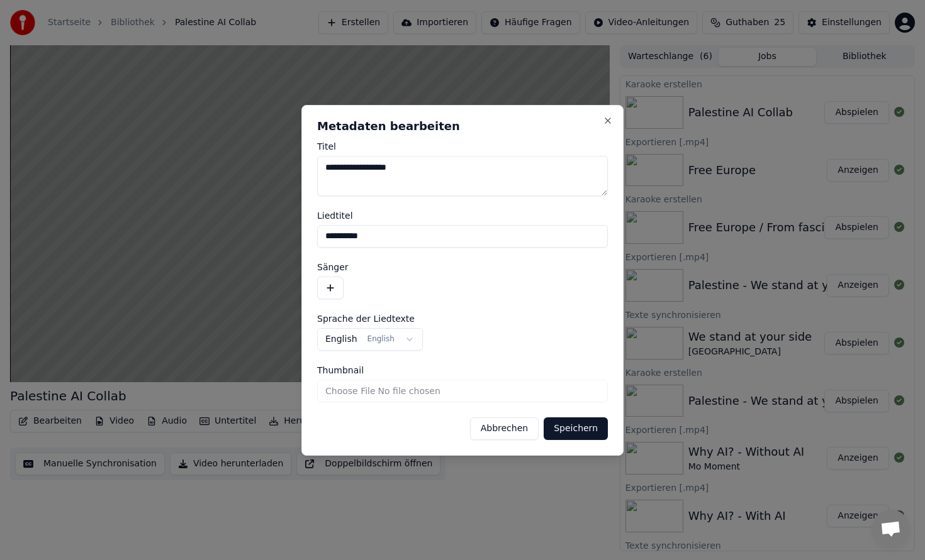 The image size is (925, 560). What do you see at coordinates (462, 267) in the screenshot?
I see `label: Sänger` at bounding box center [462, 267].